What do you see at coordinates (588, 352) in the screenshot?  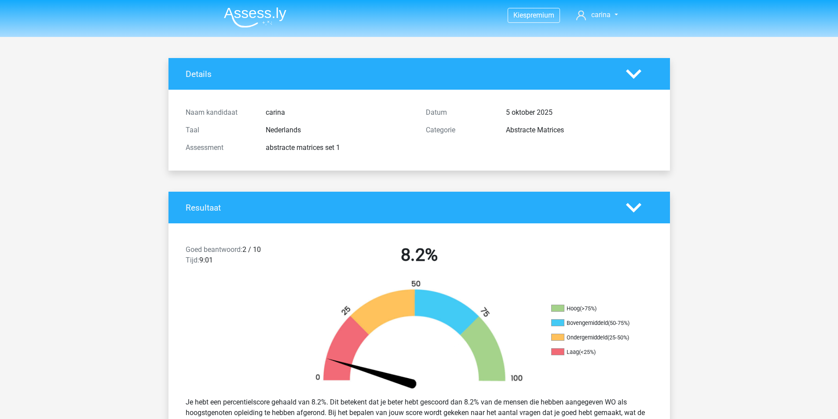 I see `div: (<25%)` at bounding box center [588, 352].